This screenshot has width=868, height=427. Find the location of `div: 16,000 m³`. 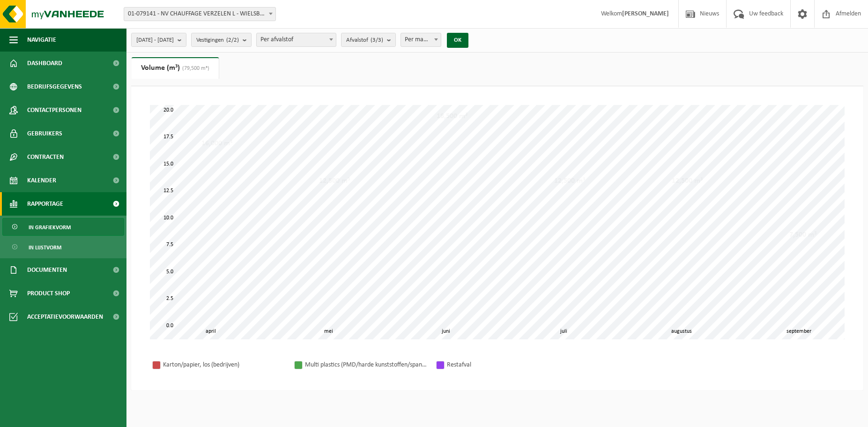

div: 16,000 m³ is located at coordinates (217, 143).